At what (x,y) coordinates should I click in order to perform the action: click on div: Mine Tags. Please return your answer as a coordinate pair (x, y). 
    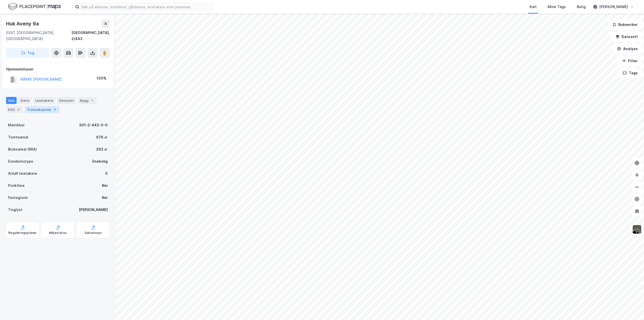
    Looking at the image, I should click on (557, 7).